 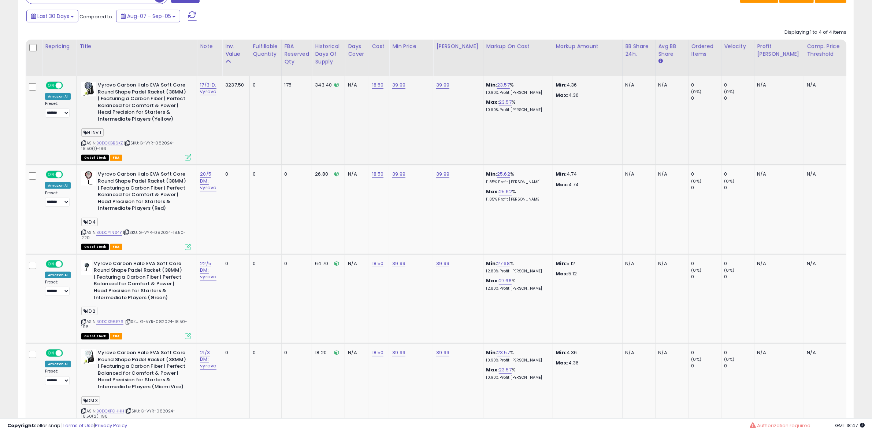 I want to click on span: Authorization required, so click(x=784, y=425).